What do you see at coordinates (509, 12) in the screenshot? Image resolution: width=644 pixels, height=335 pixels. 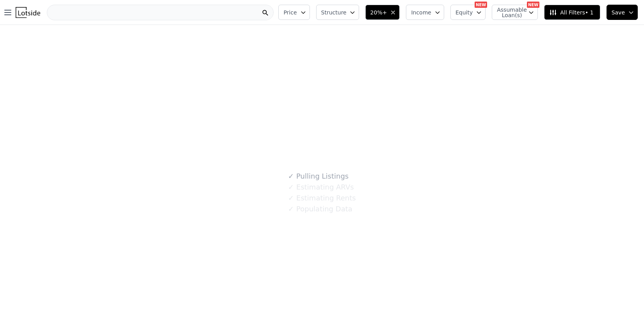 I see `span: Assumable Loan(s)` at bounding box center [509, 12].